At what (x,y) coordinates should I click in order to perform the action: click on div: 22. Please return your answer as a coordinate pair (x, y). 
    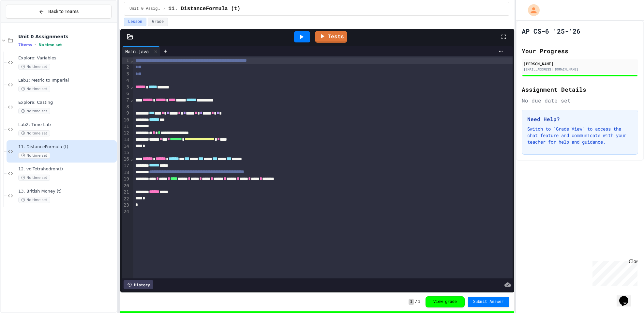
    Looking at the image, I should click on (126, 199).